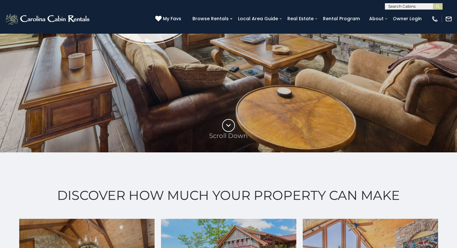 The image size is (457, 248). What do you see at coordinates (376, 19) in the screenshot?
I see `a: About` at bounding box center [376, 19].